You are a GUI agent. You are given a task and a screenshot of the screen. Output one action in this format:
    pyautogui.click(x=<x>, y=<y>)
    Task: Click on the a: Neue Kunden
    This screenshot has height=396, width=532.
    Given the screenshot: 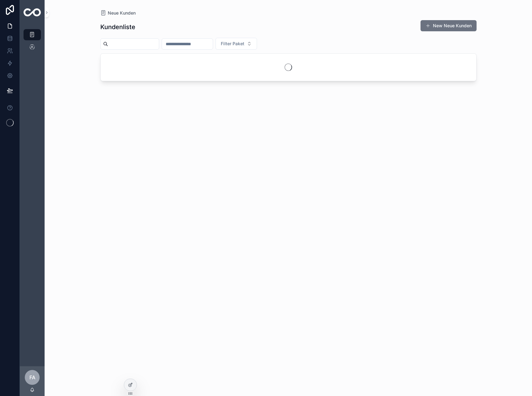 What is the action you would take?
    pyautogui.click(x=118, y=13)
    